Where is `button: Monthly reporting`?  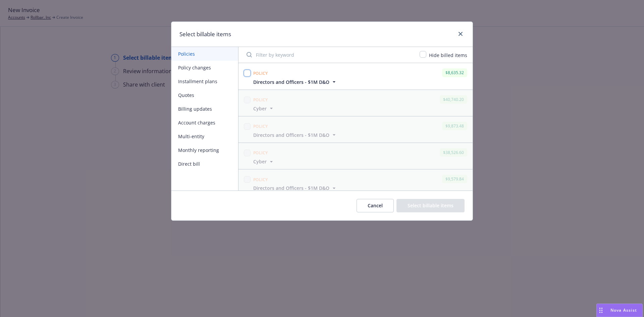
button: Monthly reporting is located at coordinates (204, 150).